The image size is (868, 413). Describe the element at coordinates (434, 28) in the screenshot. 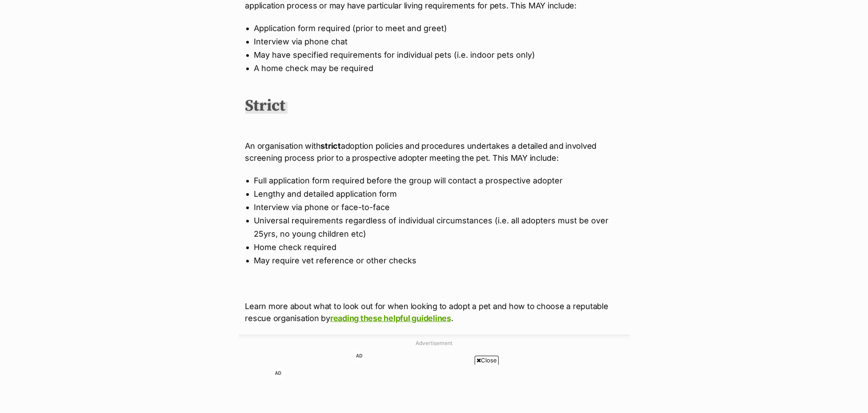

I see `li: Application form required (prior to meet and greet)` at that location.